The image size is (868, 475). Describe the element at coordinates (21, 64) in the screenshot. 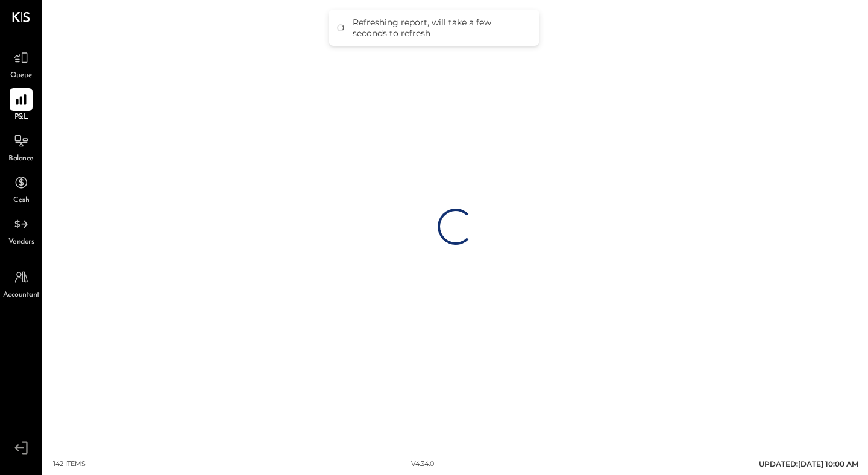

I see `a: Queue` at that location.